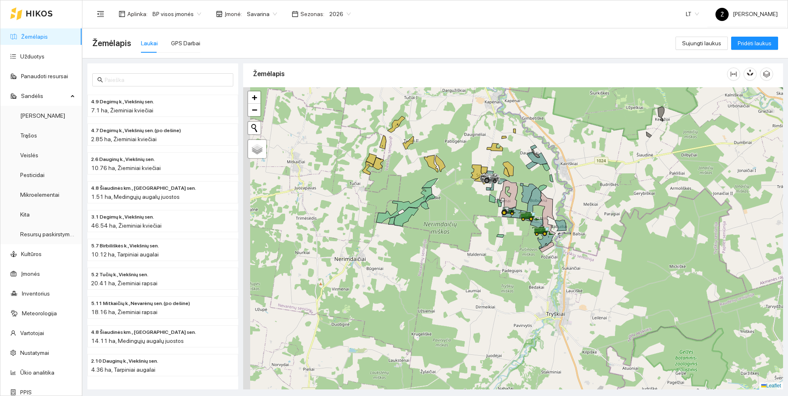 Image resolution: width=788 pixels, height=396 pixels. What do you see at coordinates (122, 14) in the screenshot?
I see `span: layout` at bounding box center [122, 14].